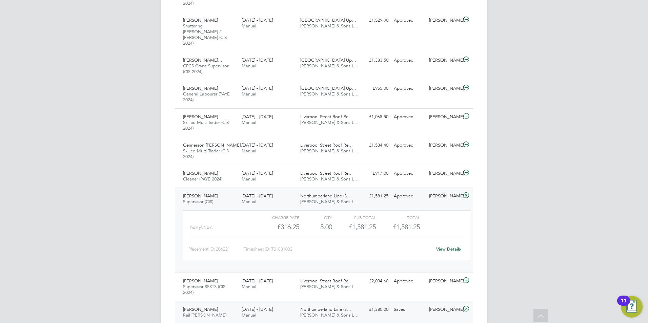 The width and height of the screenshot is (648, 323). What do you see at coordinates (374, 60) in the screenshot?
I see `div: £1,383.50` at bounding box center [374, 60].